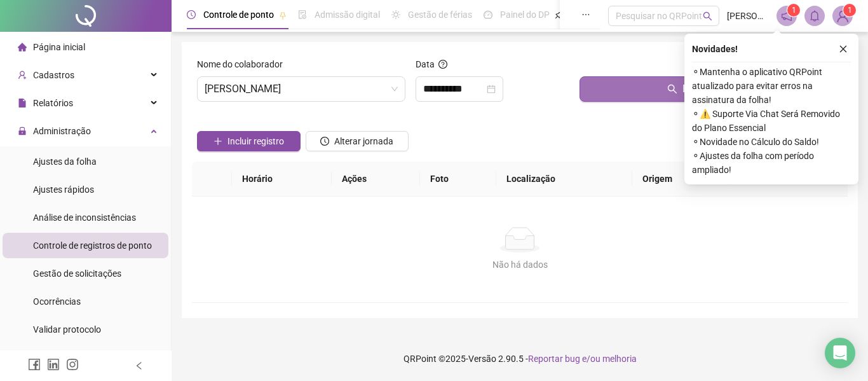  I want to click on span: Ajustes rápidos, so click(64, 189).